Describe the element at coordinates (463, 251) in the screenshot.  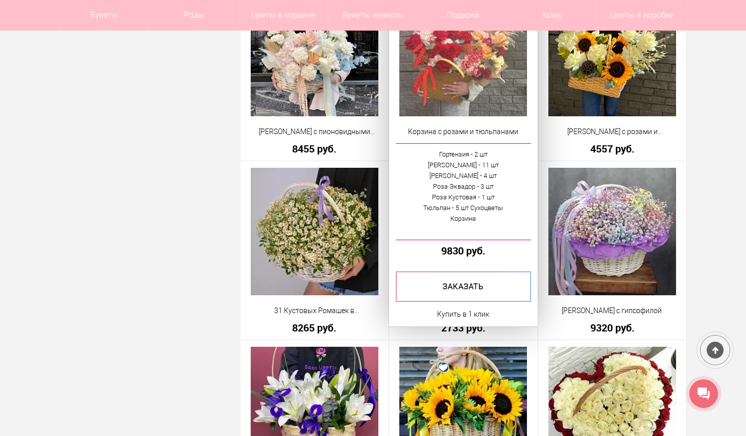
I see `a: 9830 руб.` at that location.